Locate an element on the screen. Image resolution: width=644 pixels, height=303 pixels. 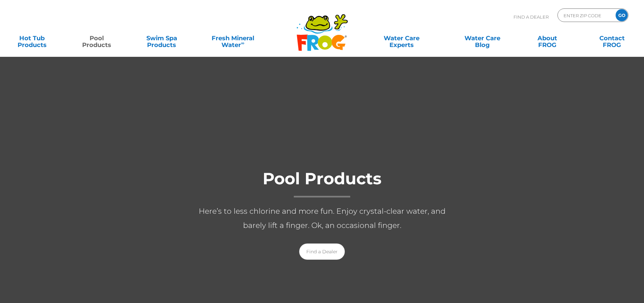
p: Find A Dealer is located at coordinates (531, 17).